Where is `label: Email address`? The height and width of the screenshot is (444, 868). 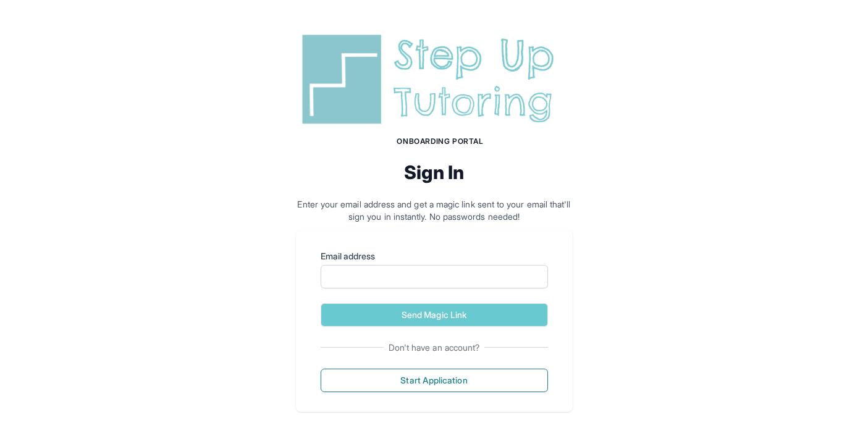 label: Email address is located at coordinates (434, 257).